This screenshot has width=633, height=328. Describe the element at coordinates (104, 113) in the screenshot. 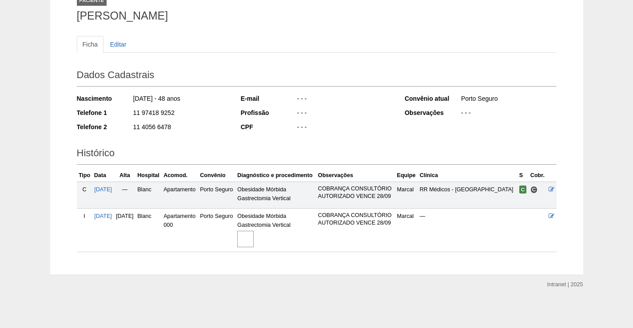

I see `div: Telefone 1` at that location.